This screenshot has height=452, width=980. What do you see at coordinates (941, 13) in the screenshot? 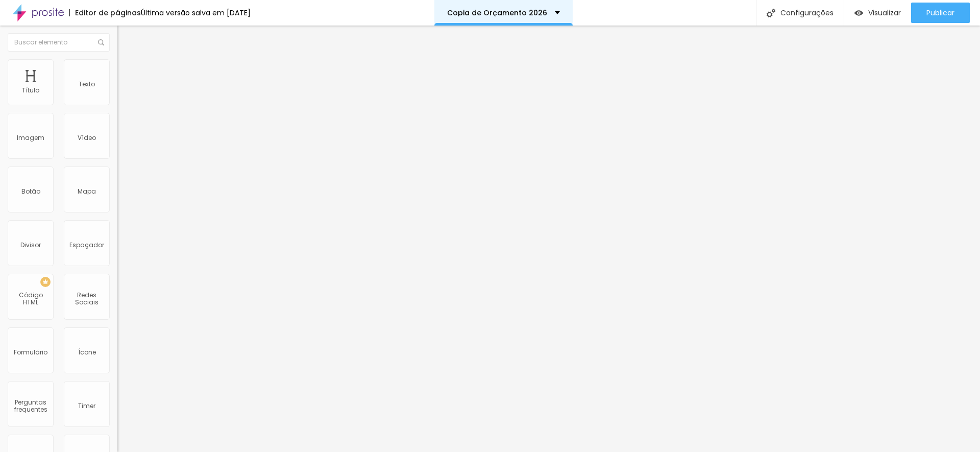
I see `span: Publicar` at bounding box center [941, 13].